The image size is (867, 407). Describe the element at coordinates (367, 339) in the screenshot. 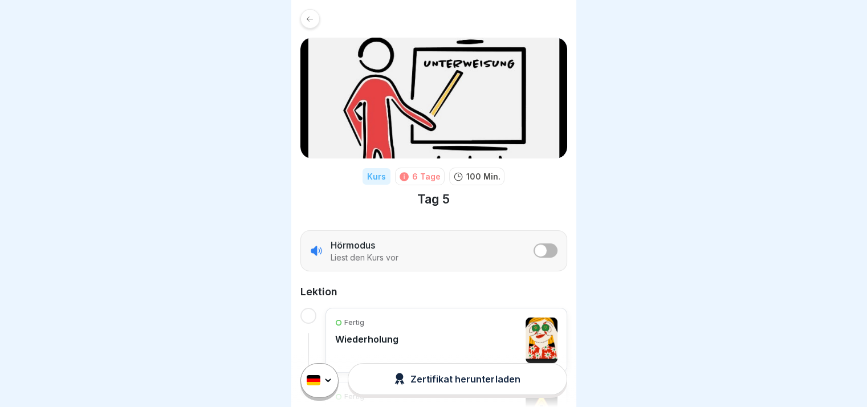

I see `p: Wiederholung` at that location.